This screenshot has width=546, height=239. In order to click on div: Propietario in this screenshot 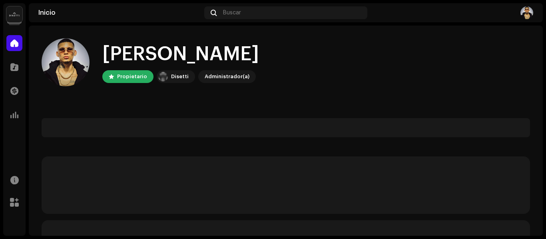, I will do `click(132, 77)`.